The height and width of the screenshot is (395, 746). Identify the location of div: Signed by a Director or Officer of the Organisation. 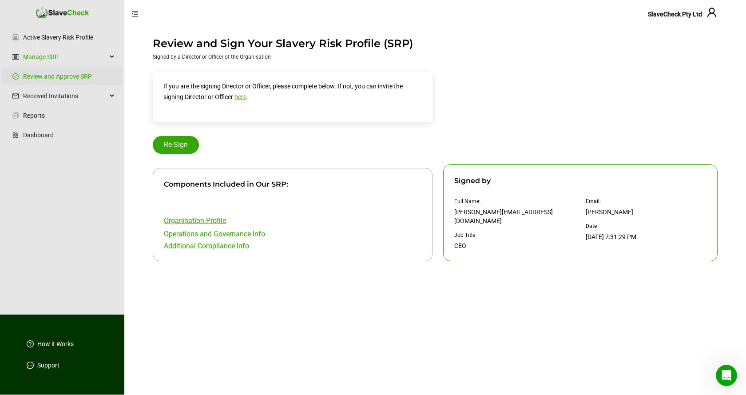
(435, 57).